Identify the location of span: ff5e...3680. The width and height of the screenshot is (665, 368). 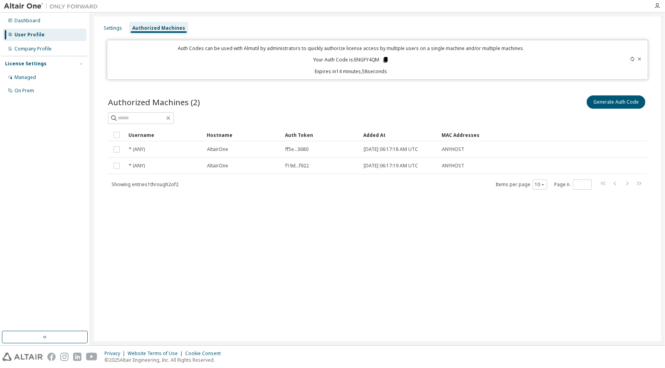
(297, 149).